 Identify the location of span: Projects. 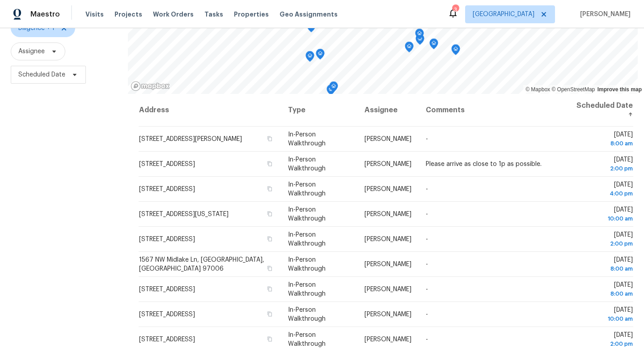
(128, 14).